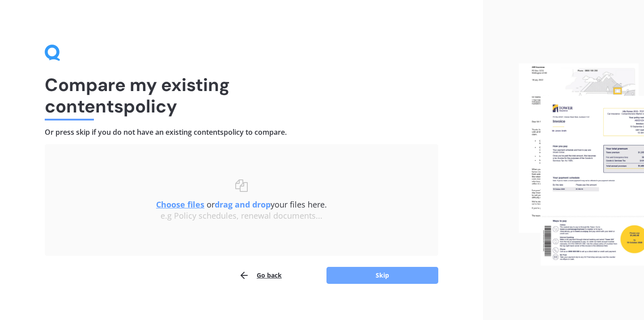 This screenshot has height=320, width=644. What do you see at coordinates (242, 96) in the screenshot?
I see `h1: Compare my existing contents policy` at bounding box center [242, 96].